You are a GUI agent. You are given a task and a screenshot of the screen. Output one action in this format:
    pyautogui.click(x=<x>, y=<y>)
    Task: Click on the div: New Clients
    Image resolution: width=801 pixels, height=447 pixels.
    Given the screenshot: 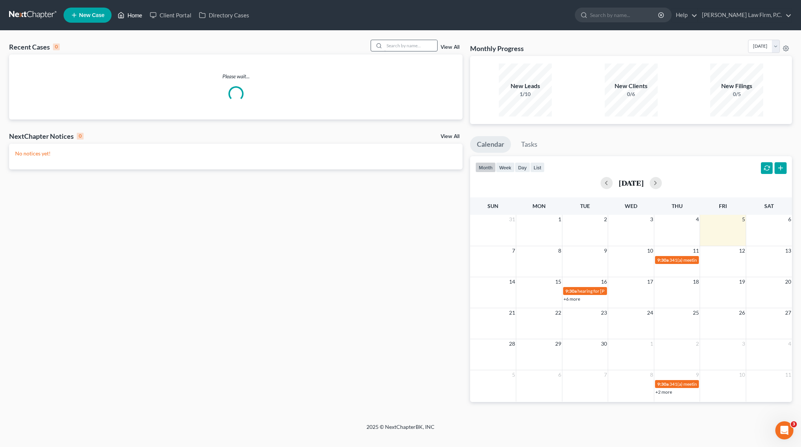 What is the action you would take?
    pyautogui.click(x=631, y=86)
    